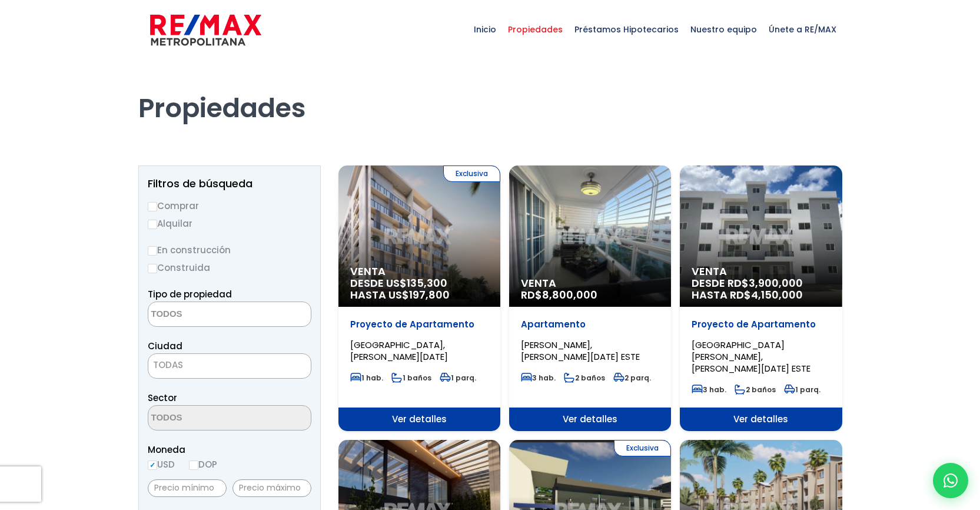 The image size is (980, 510). Describe the element at coordinates (229, 250) in the screenshot. I see `label: En construcción` at that location.